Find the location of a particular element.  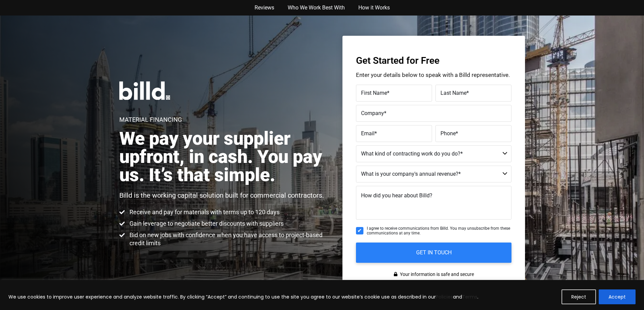

a: Terms is located at coordinates (469, 297).